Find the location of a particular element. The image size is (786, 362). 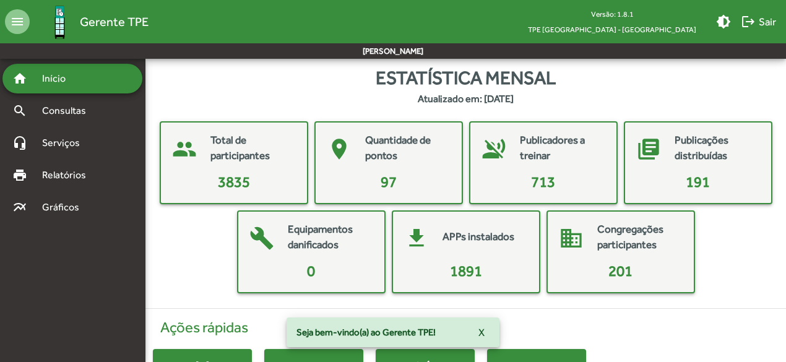

mat-card-title: Quantidade de pontos is located at coordinates (407, 148).